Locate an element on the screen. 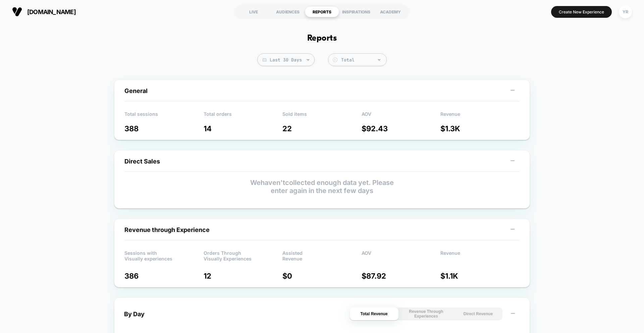 Image resolution: width=644 pixels, height=333 pixels. span: General is located at coordinates (136, 90).